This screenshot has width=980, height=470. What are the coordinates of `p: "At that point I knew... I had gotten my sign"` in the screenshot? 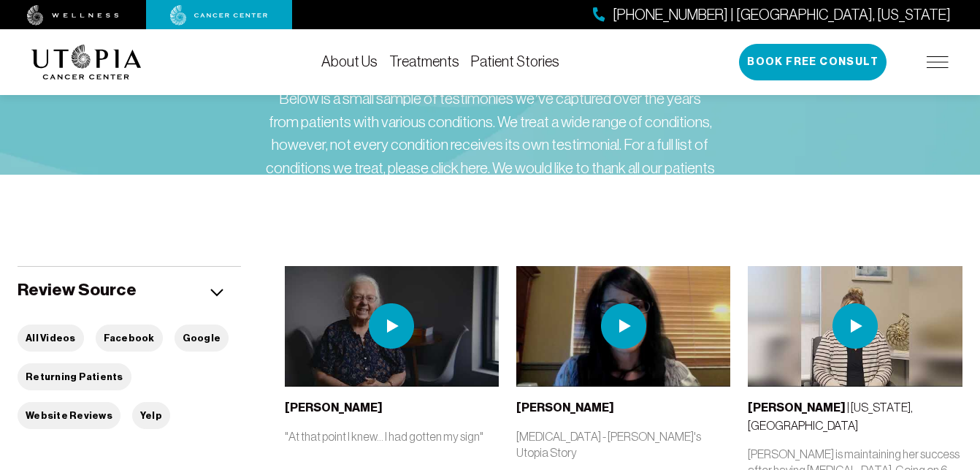 It's located at (391, 436).